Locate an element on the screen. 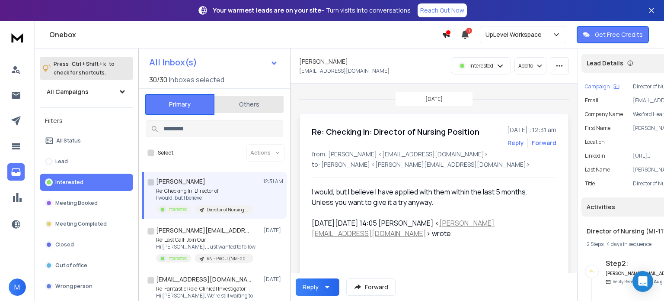  button: Get Free Credits is located at coordinates (613, 35).